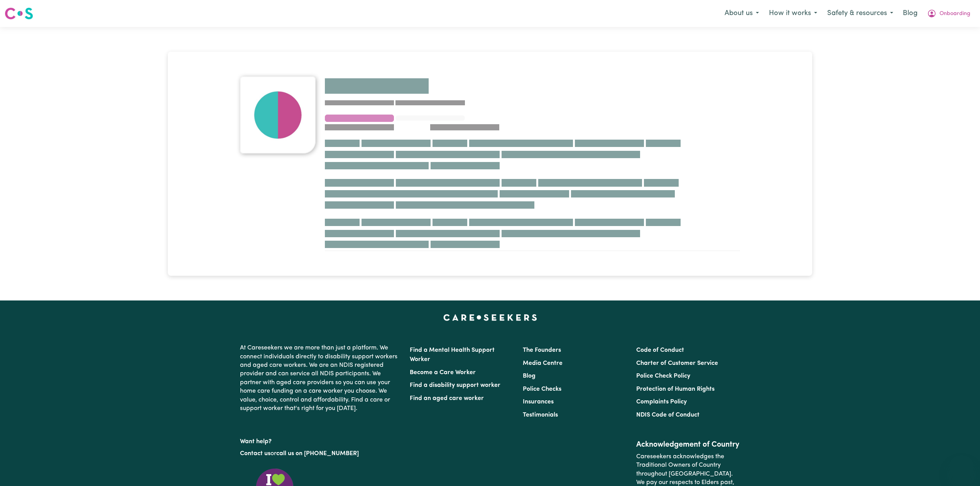  Describe the element at coordinates (542, 363) in the screenshot. I see `a: Media Centre` at that location.